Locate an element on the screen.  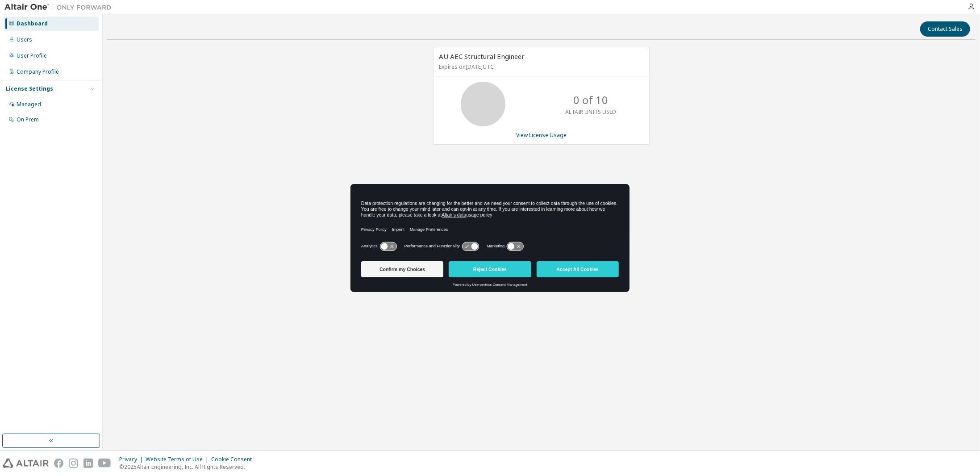
img: instagram.svg is located at coordinates (73, 463).